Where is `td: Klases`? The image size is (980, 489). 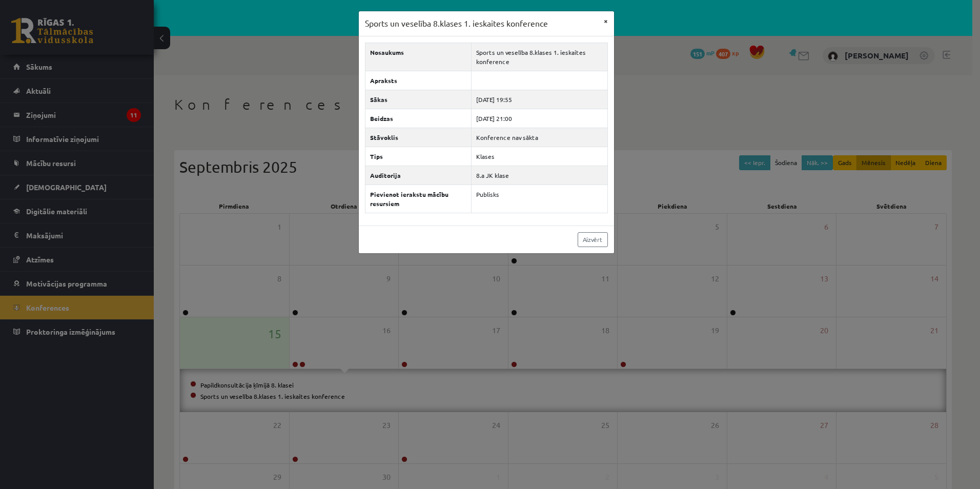 td: Klases is located at coordinates (539, 156).